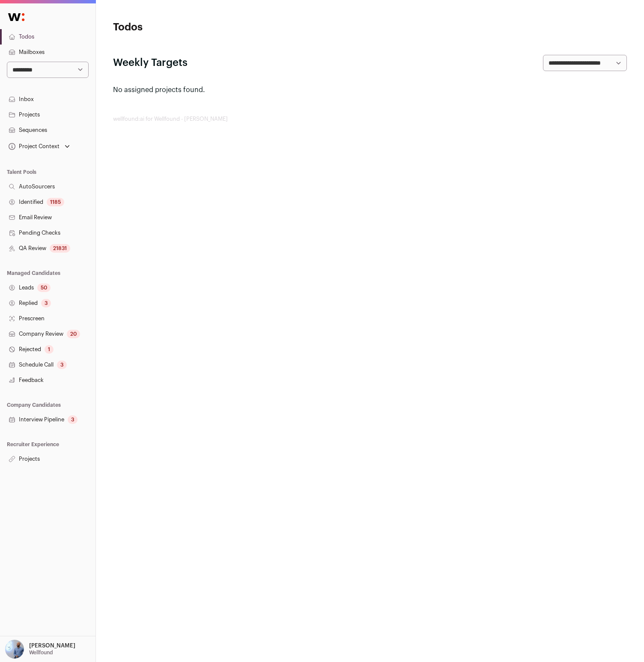 Image resolution: width=644 pixels, height=662 pixels. What do you see at coordinates (16, 17) in the screenshot?
I see `img: Wellfound` at bounding box center [16, 17].